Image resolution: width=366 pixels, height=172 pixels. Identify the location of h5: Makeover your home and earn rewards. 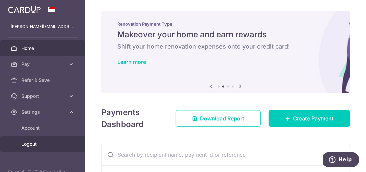
(226, 35).